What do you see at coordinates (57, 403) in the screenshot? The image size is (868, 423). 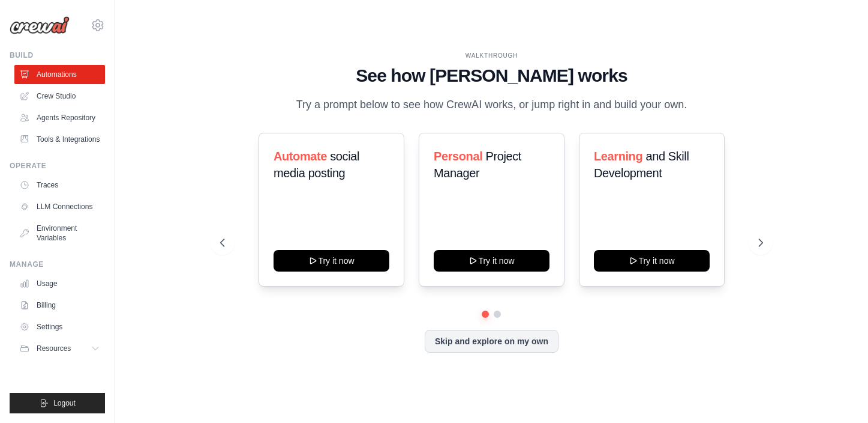 I see `button: Logout` at bounding box center [57, 403].